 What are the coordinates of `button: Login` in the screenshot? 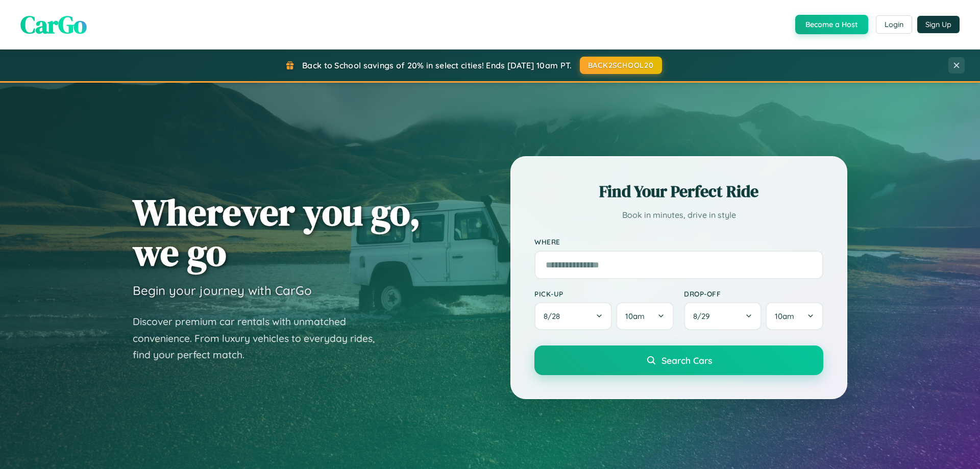 It's located at (894, 25).